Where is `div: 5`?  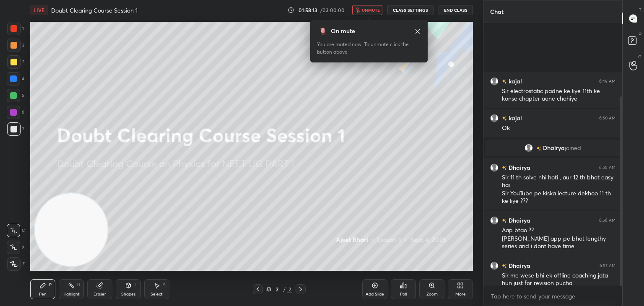 div: 5 is located at coordinates (15, 95).